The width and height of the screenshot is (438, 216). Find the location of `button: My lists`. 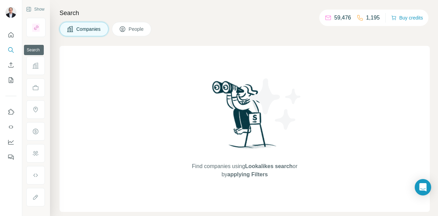

button: My lists is located at coordinates (11, 80).